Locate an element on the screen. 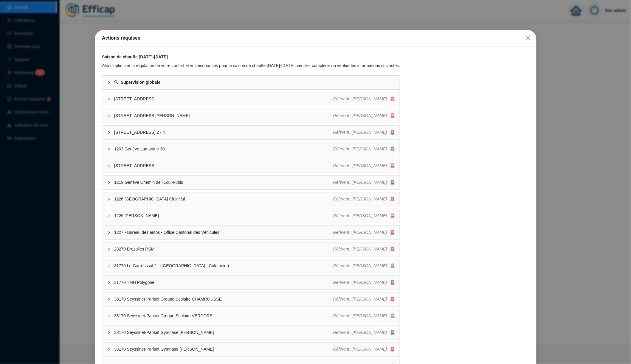  div: Supervision globale is located at coordinates (251, 83).